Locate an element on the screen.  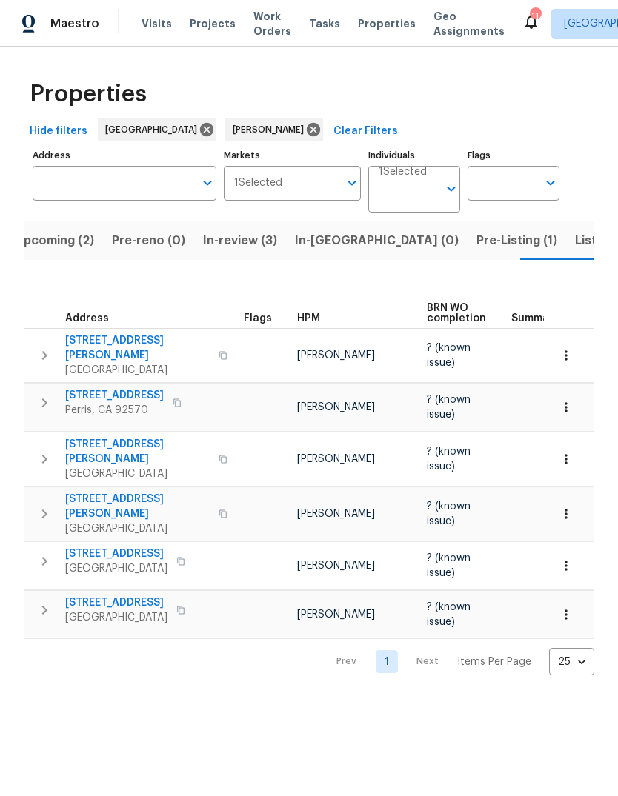
div: 25 is located at coordinates (571, 662).